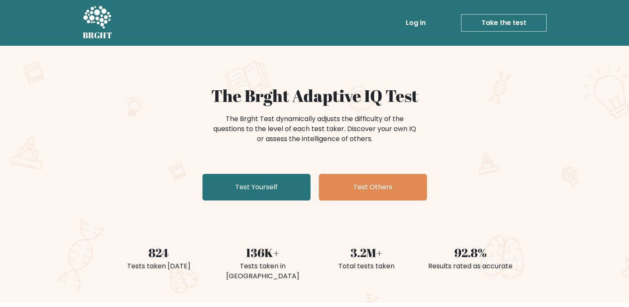  Describe the element at coordinates (159, 253) in the screenshot. I see `div: 824` at that location.